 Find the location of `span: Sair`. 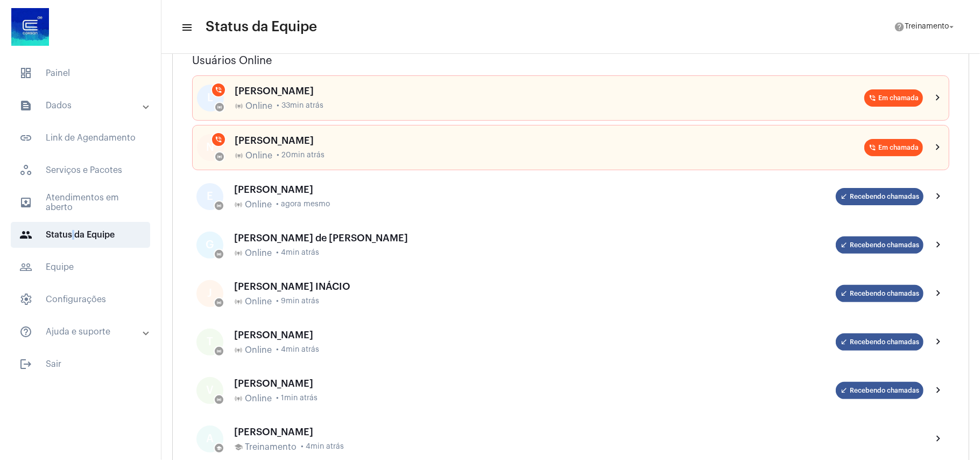

span: Sair is located at coordinates (80, 364).